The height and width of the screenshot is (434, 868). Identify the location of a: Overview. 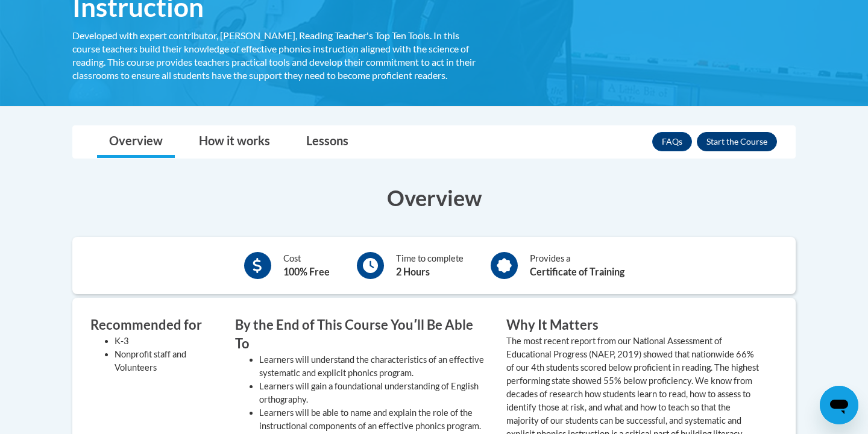
(135, 142).